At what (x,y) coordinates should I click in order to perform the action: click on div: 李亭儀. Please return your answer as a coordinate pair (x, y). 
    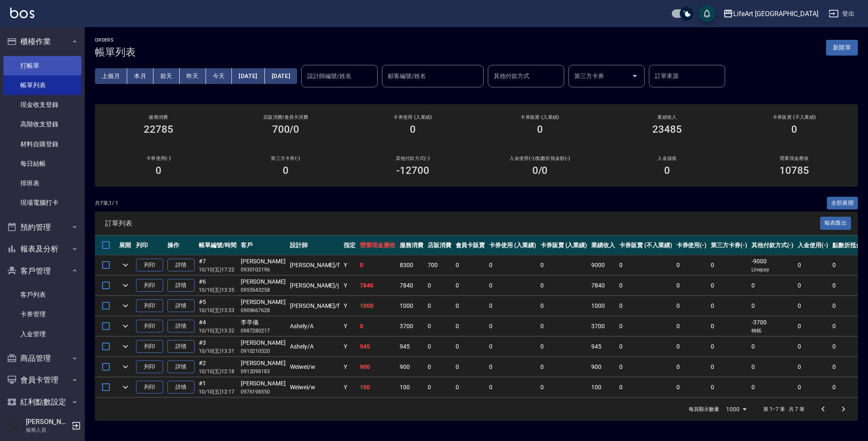
    Looking at the image, I should click on (263, 322).